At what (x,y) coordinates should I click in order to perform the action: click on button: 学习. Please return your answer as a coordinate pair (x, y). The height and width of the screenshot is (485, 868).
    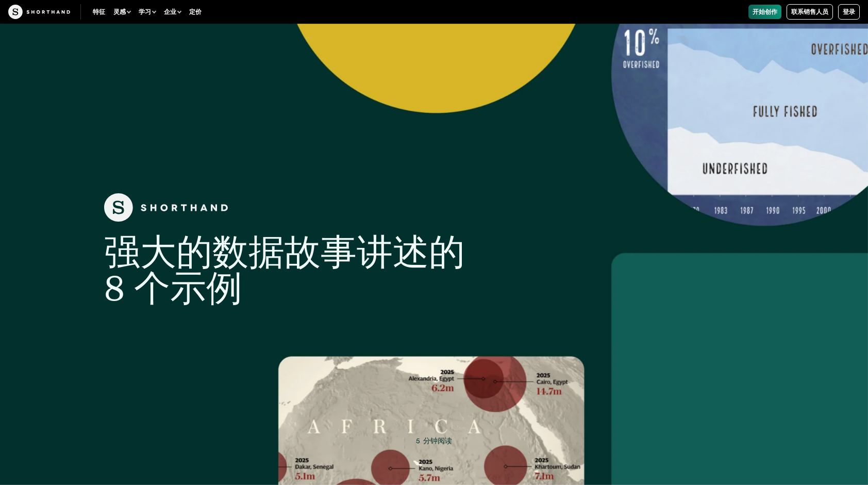
    Looking at the image, I should click on (147, 12).